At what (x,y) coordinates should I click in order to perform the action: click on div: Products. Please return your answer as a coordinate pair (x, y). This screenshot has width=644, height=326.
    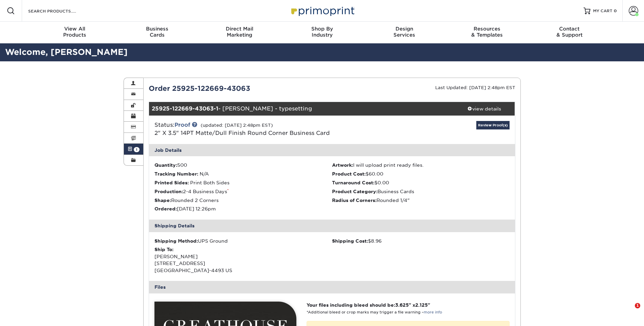
    Looking at the image, I should click on (75, 32).